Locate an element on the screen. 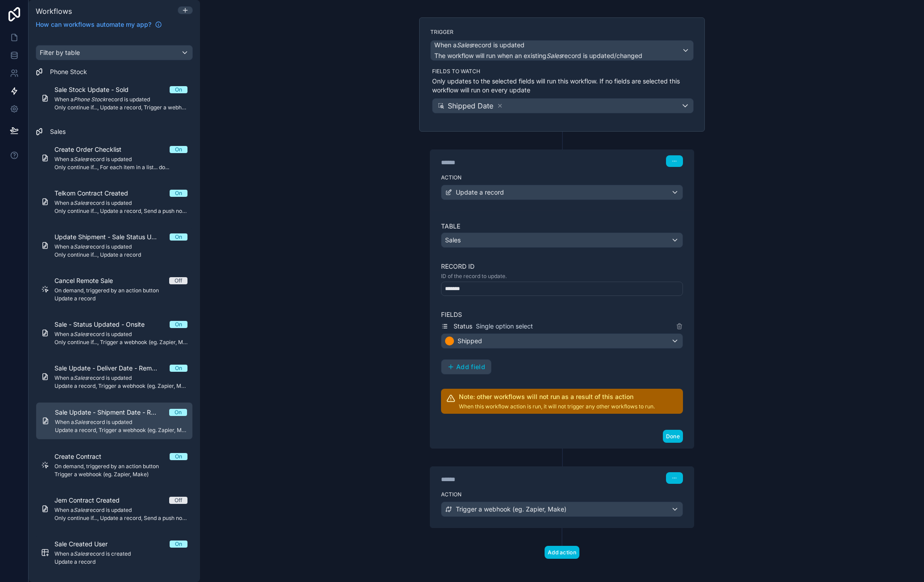 Image resolution: width=924 pixels, height=582 pixels. span: Add field is located at coordinates (470, 367).